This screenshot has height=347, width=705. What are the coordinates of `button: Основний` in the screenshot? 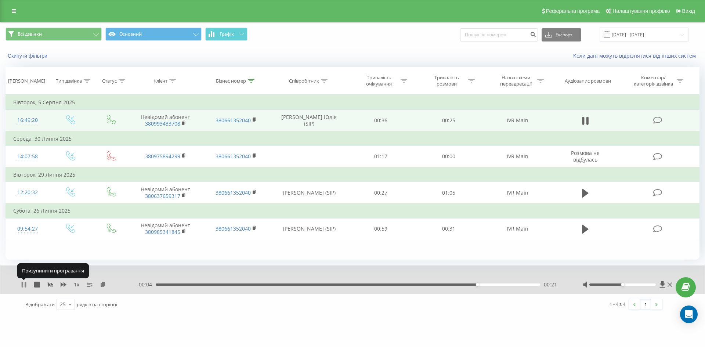 It's located at (154, 34).